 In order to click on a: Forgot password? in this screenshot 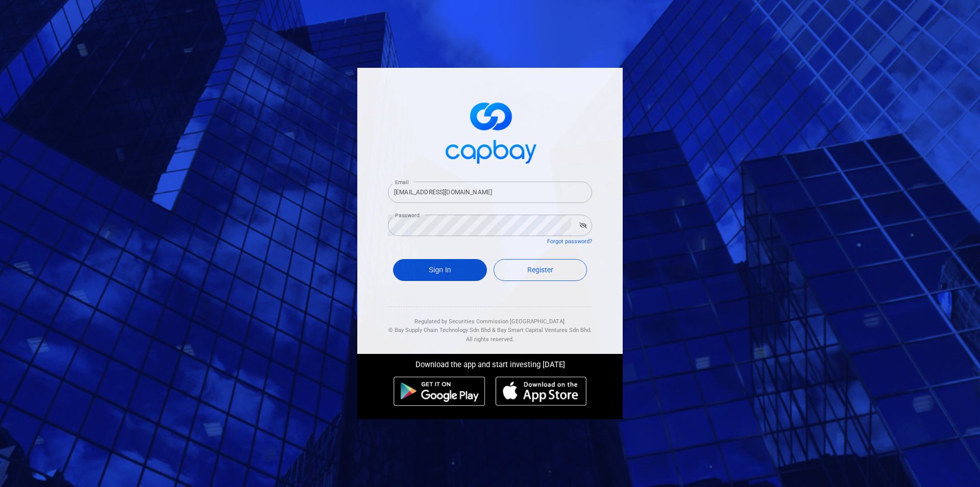, I will do `click(570, 241)`.